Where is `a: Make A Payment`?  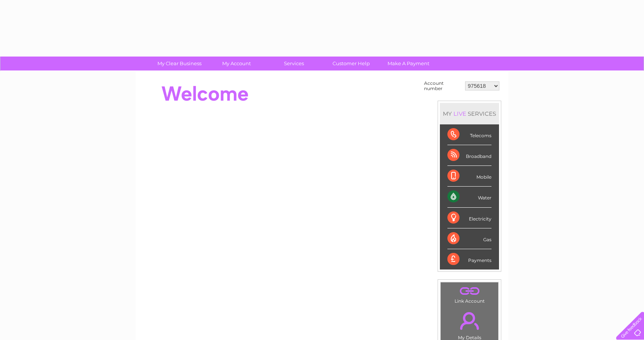
a: Make A Payment is located at coordinates (408, 63).